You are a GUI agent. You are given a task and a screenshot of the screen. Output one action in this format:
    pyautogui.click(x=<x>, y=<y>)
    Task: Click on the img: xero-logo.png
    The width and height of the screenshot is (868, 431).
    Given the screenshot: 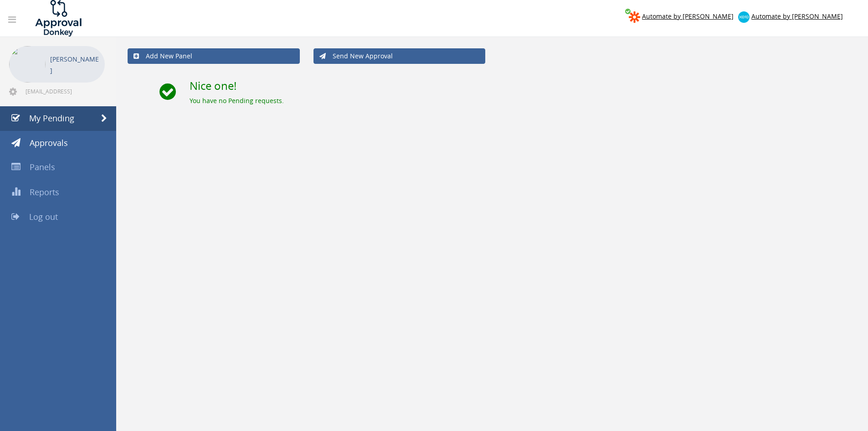 What is the action you would take?
    pyautogui.click(x=744, y=17)
    